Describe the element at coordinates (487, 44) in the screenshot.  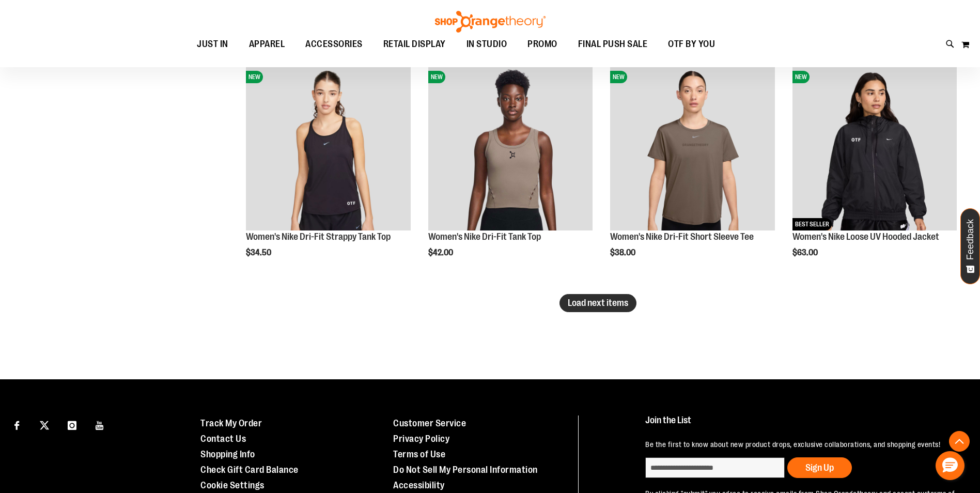
I see `span: IN STUDIO` at that location.